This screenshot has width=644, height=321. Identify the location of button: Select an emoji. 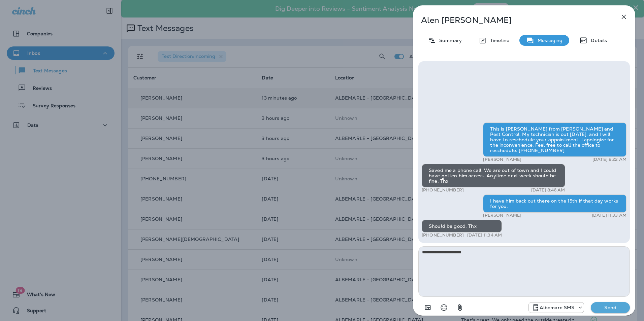
(444, 308).